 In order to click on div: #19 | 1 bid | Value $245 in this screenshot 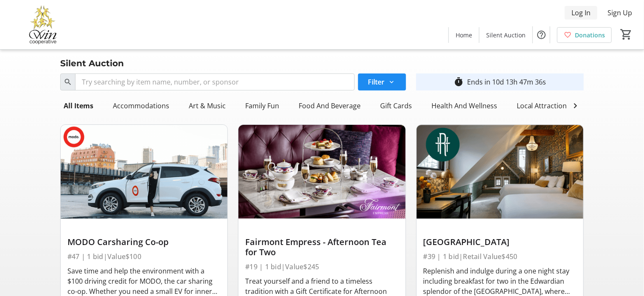, I will do `click(321, 267)`.